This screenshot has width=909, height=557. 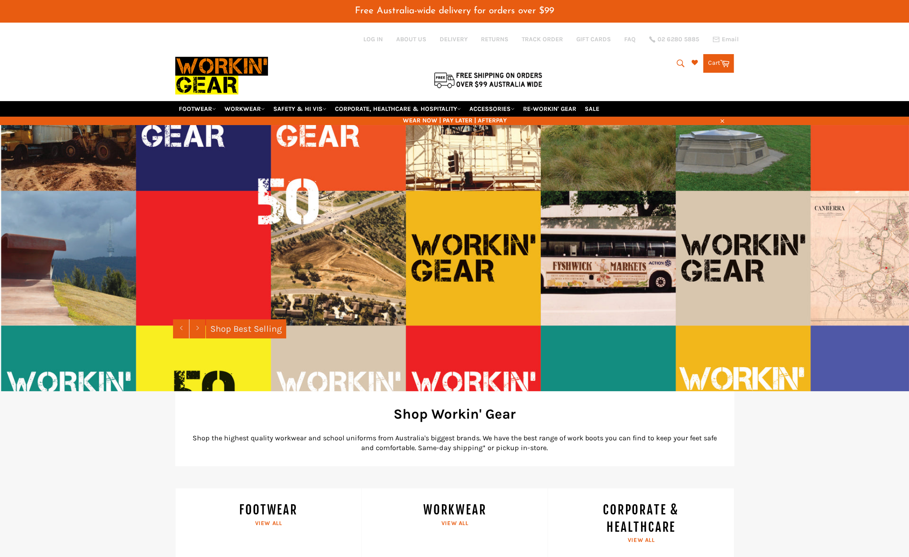 I want to click on a: ABOUT US, so click(x=411, y=39).